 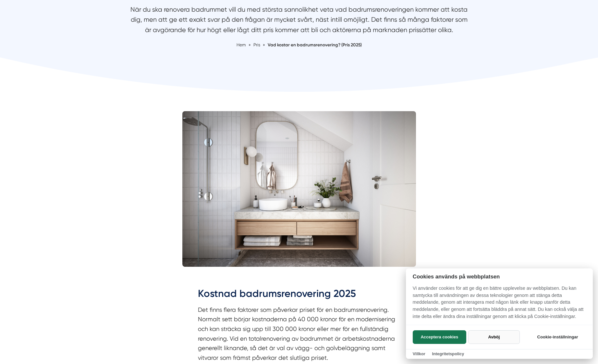 I want to click on button: Acceptera cookies, so click(x=440, y=338).